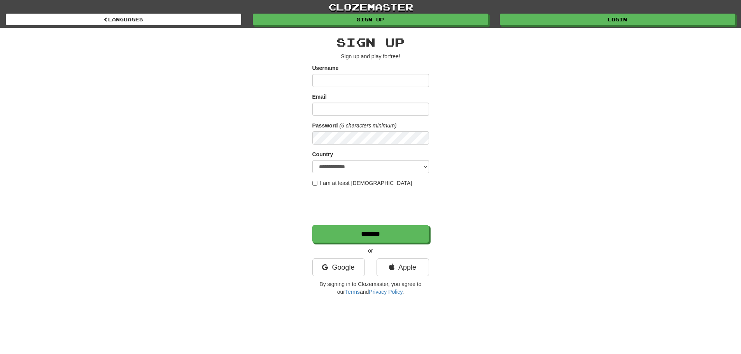  Describe the element at coordinates (352, 292) in the screenshot. I see `a: Terms` at that location.